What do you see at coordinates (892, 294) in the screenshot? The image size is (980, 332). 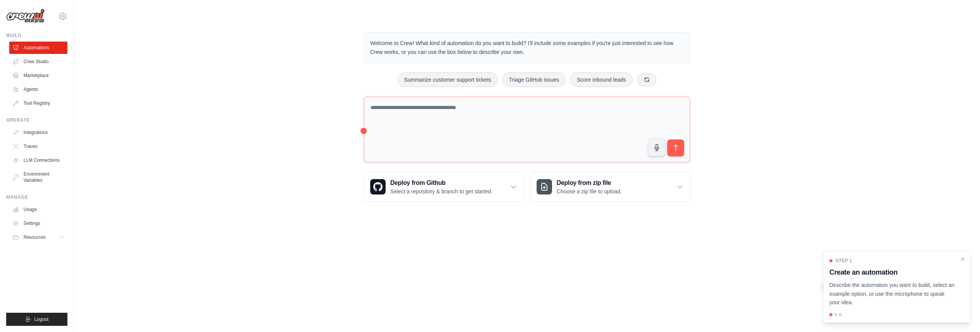 I see `p: Describe the automation you want to build, select an example option, or use the microphone to spe...` at bounding box center [892, 294].